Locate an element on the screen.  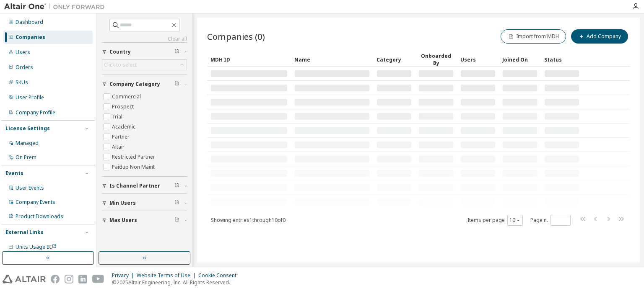
div: Website Terms of Use is located at coordinates (167, 276).